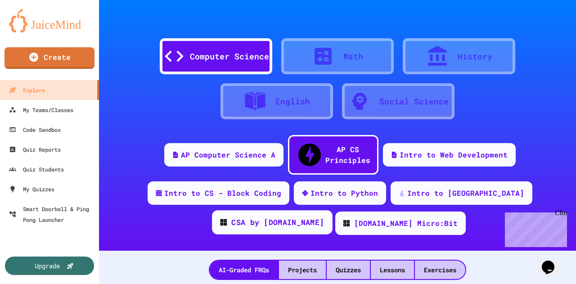  I want to click on img: logo-orange.svg, so click(49, 21).